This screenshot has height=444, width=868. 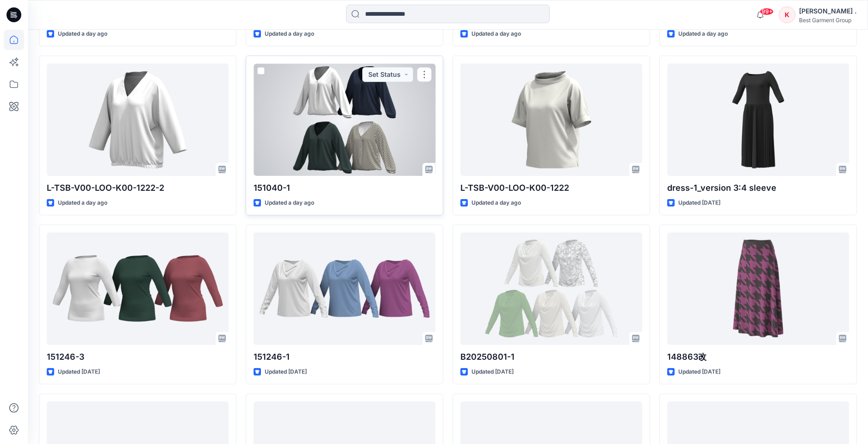 I want to click on p: 151246-1, so click(x=344, y=357).